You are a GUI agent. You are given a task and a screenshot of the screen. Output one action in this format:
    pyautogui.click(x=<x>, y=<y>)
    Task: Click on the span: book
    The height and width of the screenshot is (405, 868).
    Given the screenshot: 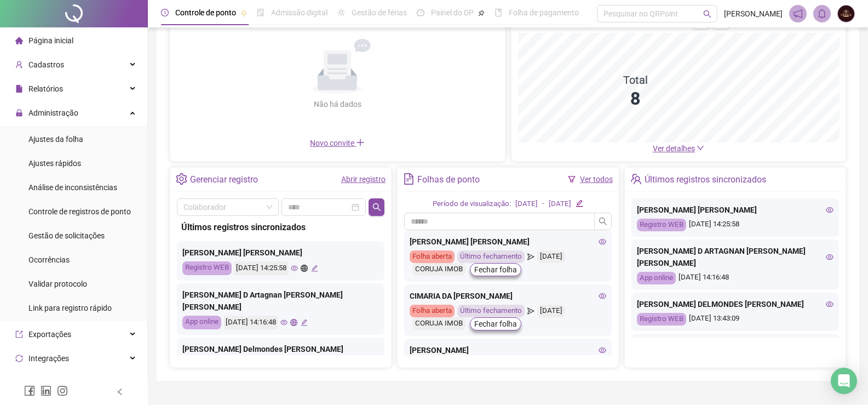 What is the action you would take?
    pyautogui.click(x=499, y=13)
    